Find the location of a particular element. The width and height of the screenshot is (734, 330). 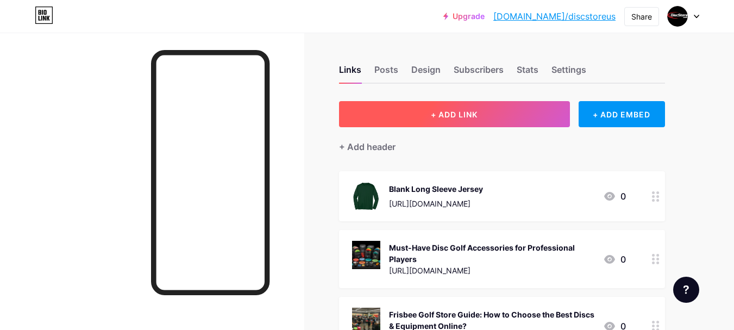

div: Blank Long Sleeve Jersey is located at coordinates (436, 188).